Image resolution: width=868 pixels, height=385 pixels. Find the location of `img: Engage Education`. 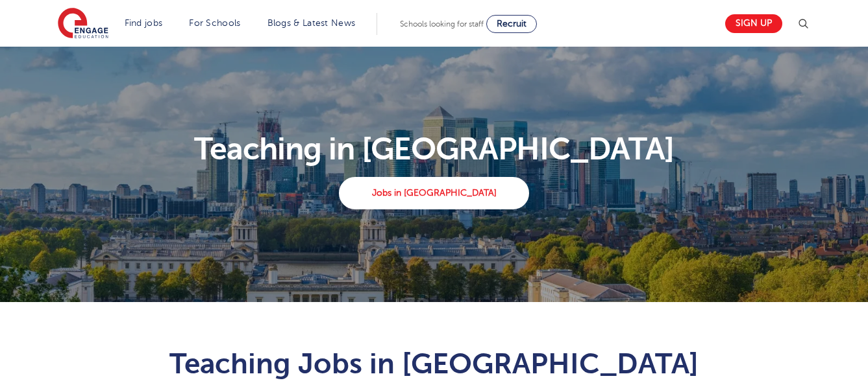

img: Engage Education is located at coordinates (83, 24).